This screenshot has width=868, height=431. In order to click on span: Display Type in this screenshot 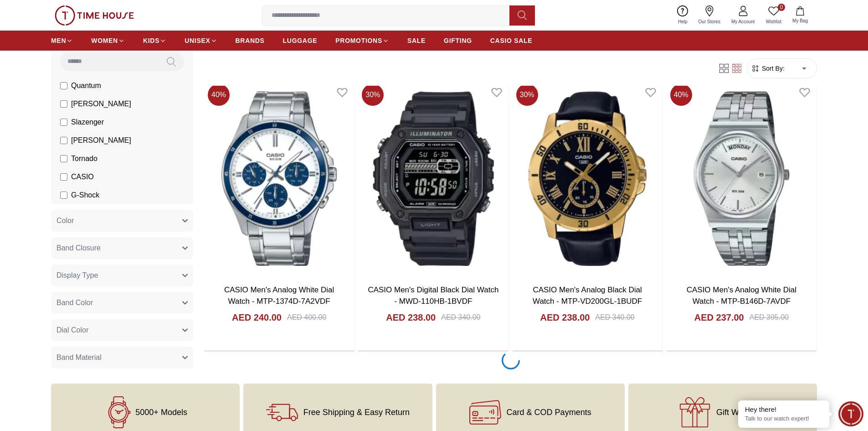, I will do `click(77, 275)`.